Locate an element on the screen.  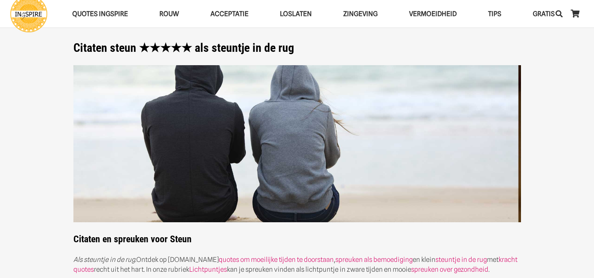
span: ROUW is located at coordinates (169, 14).